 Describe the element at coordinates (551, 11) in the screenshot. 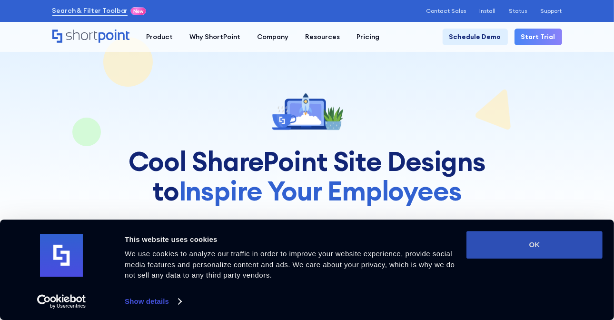

I see `p: Support` at that location.